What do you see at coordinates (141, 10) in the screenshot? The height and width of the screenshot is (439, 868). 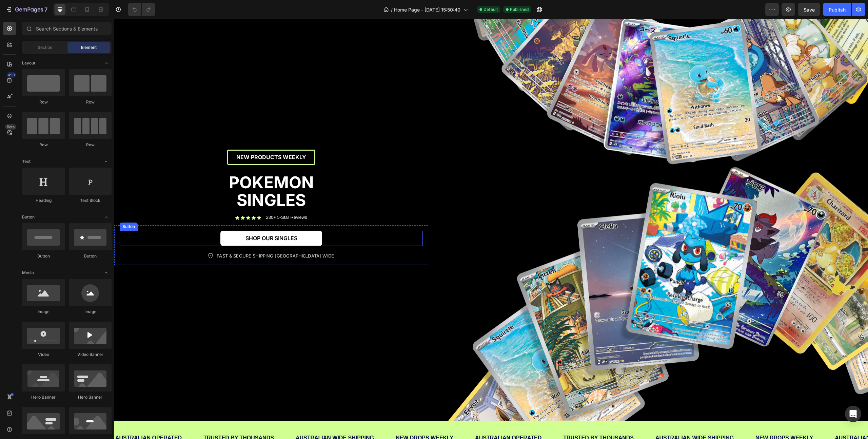 I see `div: Undo/Redo` at bounding box center [141, 10].